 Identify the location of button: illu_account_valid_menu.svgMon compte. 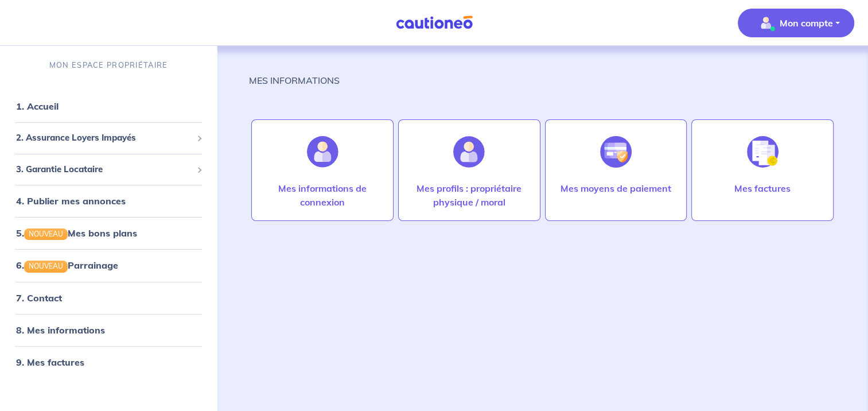
(796, 23).